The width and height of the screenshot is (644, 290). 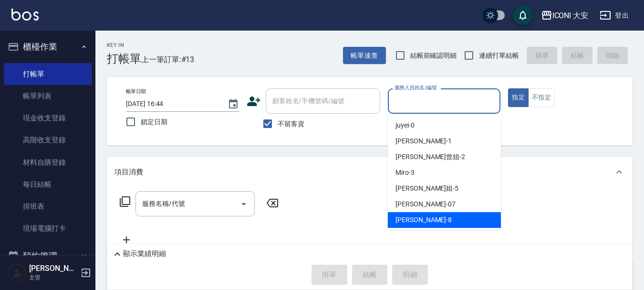 What do you see at coordinates (370, 172) in the screenshot?
I see `div: 項目消費` at bounding box center [370, 172].